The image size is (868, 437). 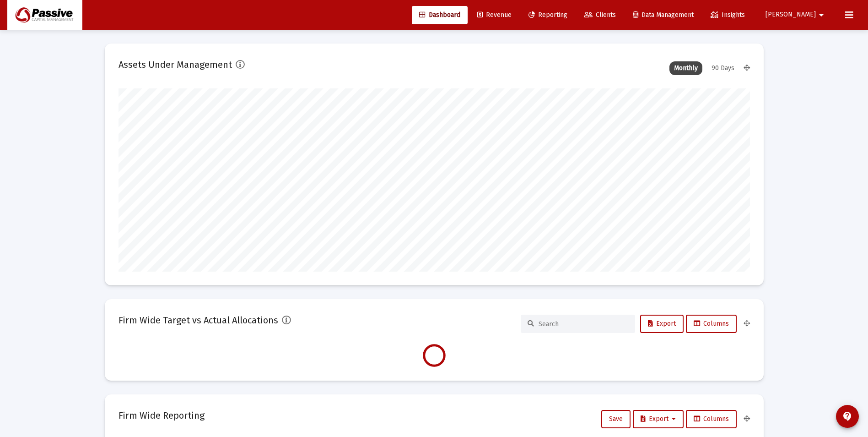 I want to click on a: Clients, so click(x=600, y=15).